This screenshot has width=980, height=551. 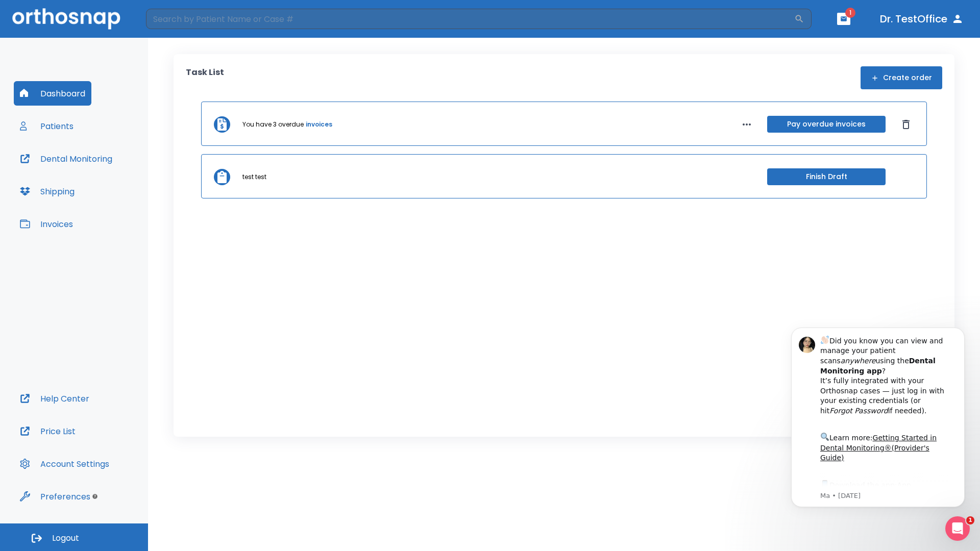 What do you see at coordinates (47, 431) in the screenshot?
I see `button: Price List` at bounding box center [47, 431].